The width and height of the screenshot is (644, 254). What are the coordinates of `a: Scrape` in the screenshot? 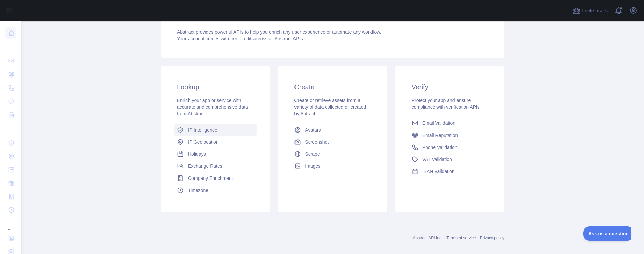 It's located at (332, 154).